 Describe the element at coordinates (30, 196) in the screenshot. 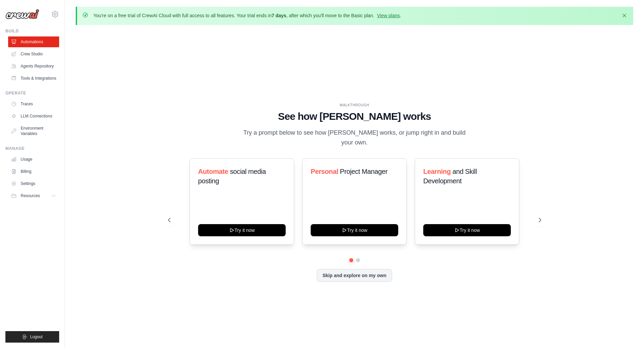

I see `span: Resources` at that location.